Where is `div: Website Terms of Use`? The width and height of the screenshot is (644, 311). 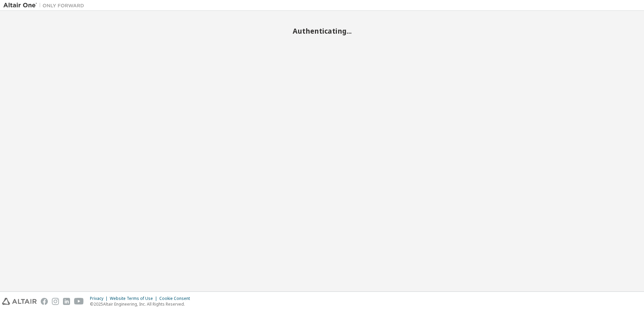
div: Website Terms of Use is located at coordinates (135, 298).